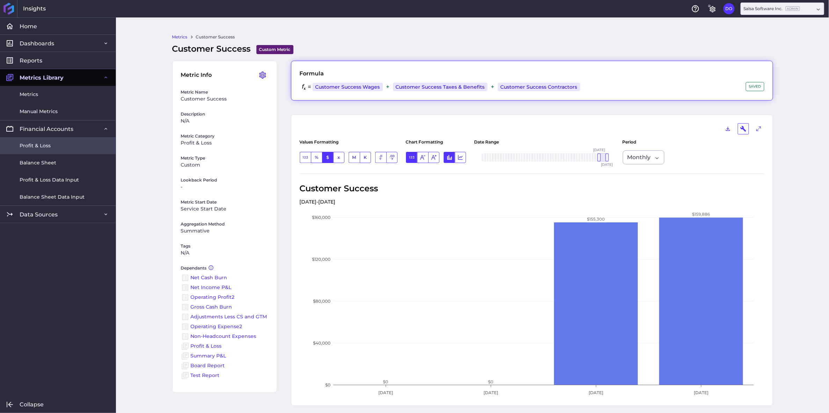 The image size is (829, 413). Describe the element at coordinates (196, 75) in the screenshot. I see `span: Metric Info` at that location.